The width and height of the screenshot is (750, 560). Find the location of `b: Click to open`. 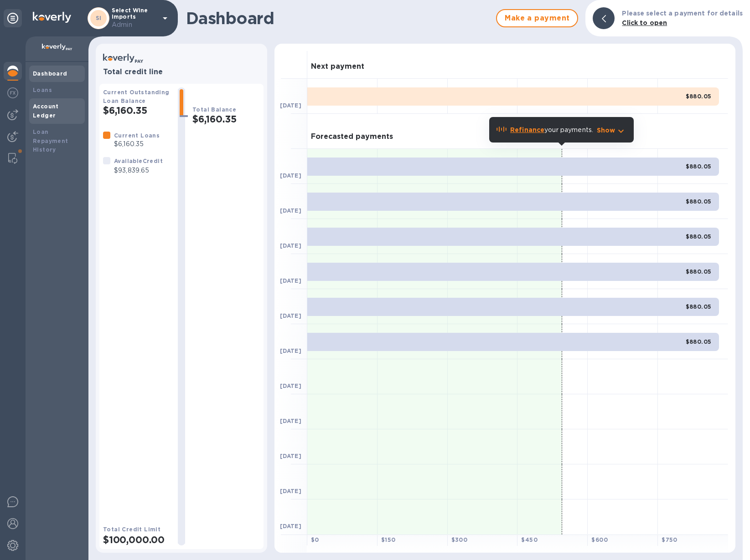

b: Click to open is located at coordinates (644, 23).